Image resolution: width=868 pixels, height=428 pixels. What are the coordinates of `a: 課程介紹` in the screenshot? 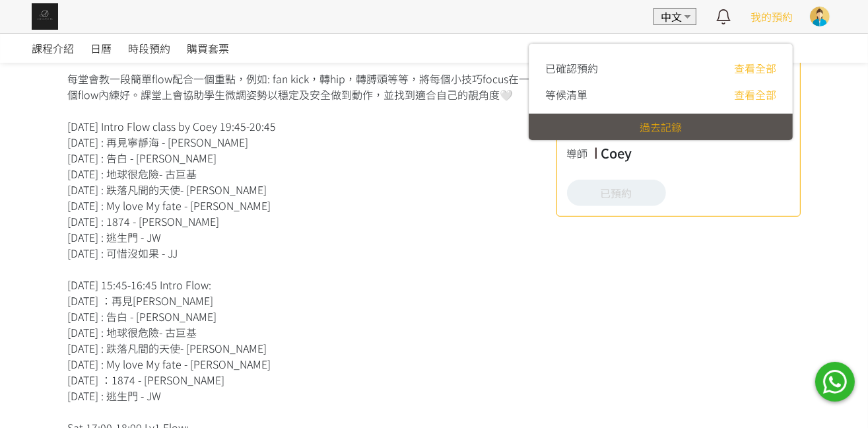 It's located at (52, 49).